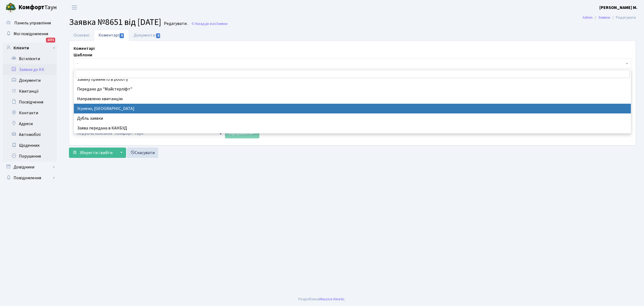 The width and height of the screenshot is (644, 306). Describe the element at coordinates (30, 48) in the screenshot. I see `a: Клієнти` at that location.